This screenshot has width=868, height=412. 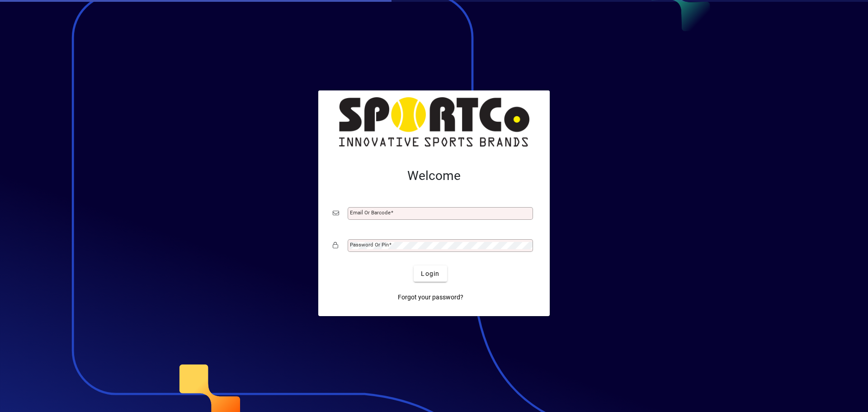 What do you see at coordinates (434, 176) in the screenshot?
I see `h2: Welcome` at bounding box center [434, 176].